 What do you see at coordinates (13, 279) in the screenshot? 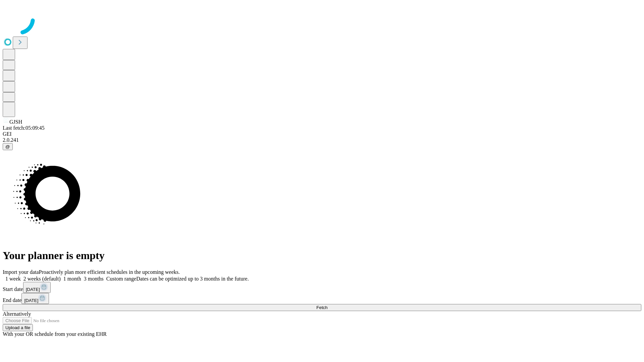
I see `span: 1 week` at bounding box center [13, 279].